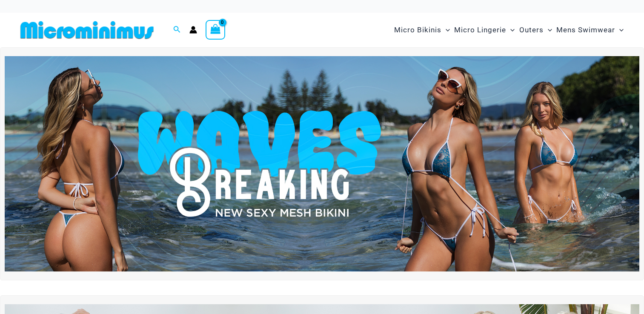 The width and height of the screenshot is (644, 314). Describe the element at coordinates (193, 30) in the screenshot. I see `a: Account icon link` at that location.